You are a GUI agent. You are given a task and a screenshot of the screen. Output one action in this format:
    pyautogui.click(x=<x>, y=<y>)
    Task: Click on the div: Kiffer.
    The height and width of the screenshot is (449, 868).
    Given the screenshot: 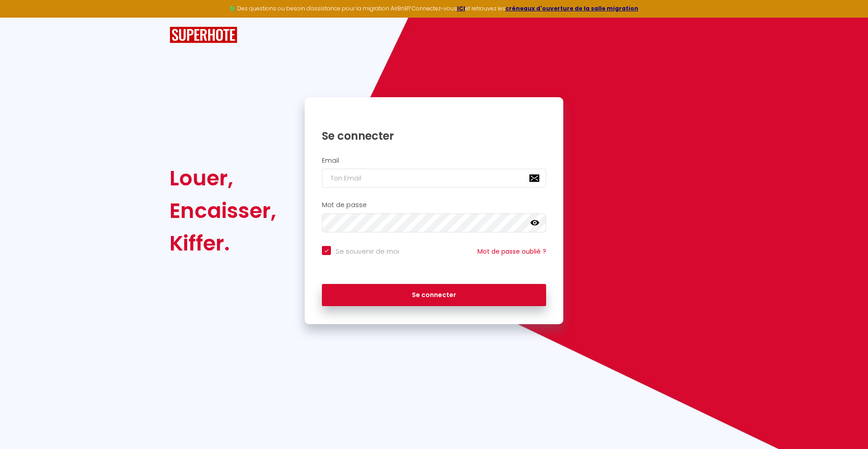 What is the action you would take?
    pyautogui.click(x=223, y=243)
    